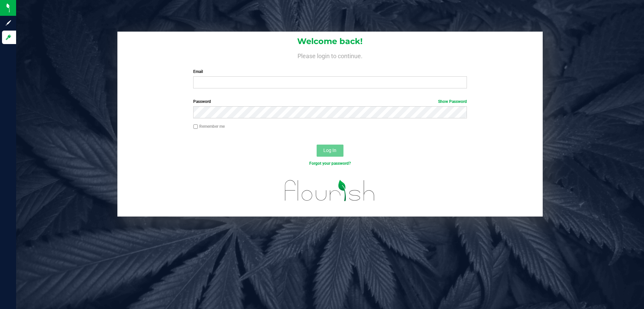  I want to click on inline-svg: Sign up, so click(8, 22).